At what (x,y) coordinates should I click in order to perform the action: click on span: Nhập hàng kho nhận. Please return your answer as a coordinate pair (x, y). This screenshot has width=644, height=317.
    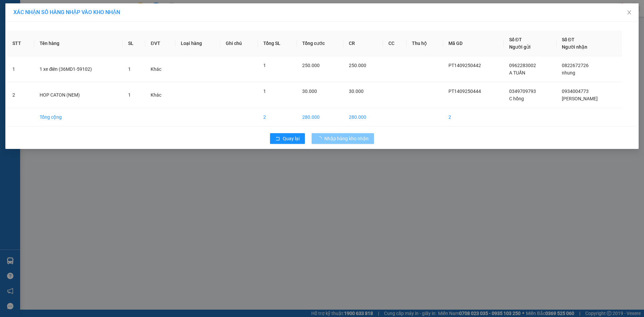
    Looking at the image, I should click on (347, 139).